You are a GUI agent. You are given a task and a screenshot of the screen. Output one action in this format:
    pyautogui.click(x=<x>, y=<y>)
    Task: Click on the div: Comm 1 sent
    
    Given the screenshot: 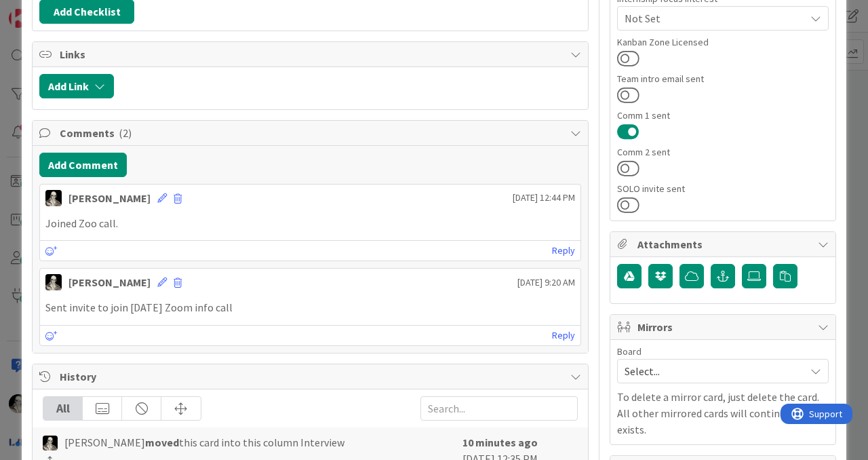 What is the action you would take?
    pyautogui.click(x=723, y=116)
    